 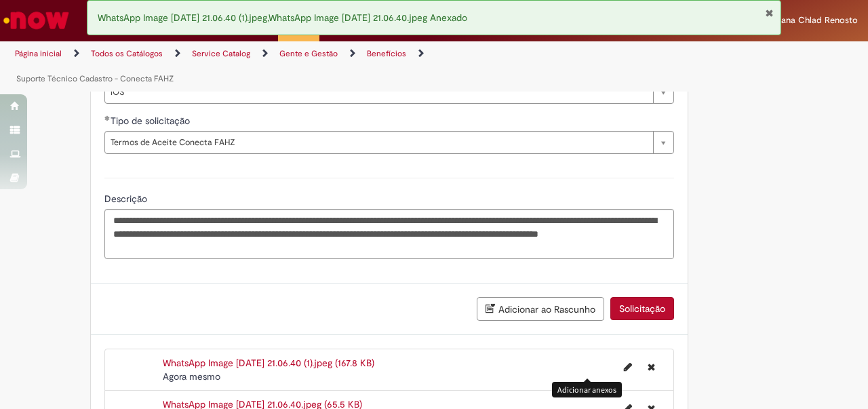 I want to click on span: Agora mesmo, so click(x=191, y=376).